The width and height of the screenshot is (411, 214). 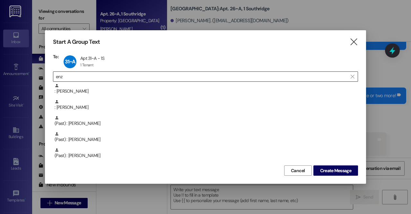 What do you see at coordinates (336, 170) in the screenshot?
I see `button: Create Message` at bounding box center [336, 170].